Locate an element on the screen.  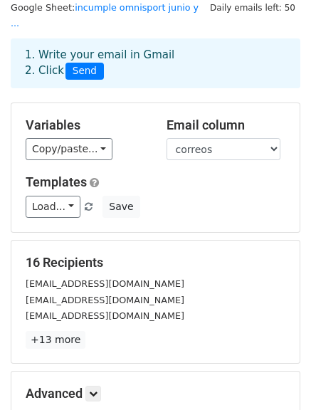
a: Load... is located at coordinates (53, 206).